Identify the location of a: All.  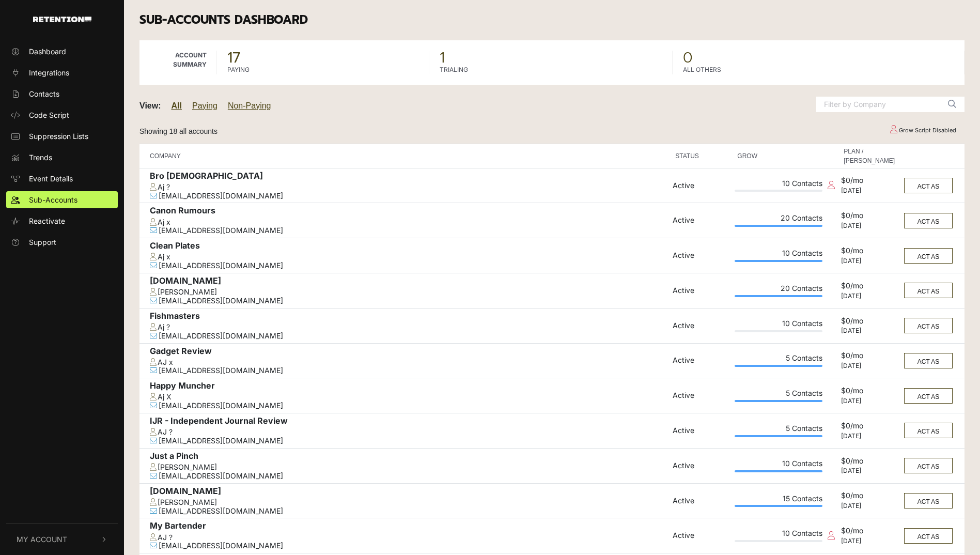
(176, 106).